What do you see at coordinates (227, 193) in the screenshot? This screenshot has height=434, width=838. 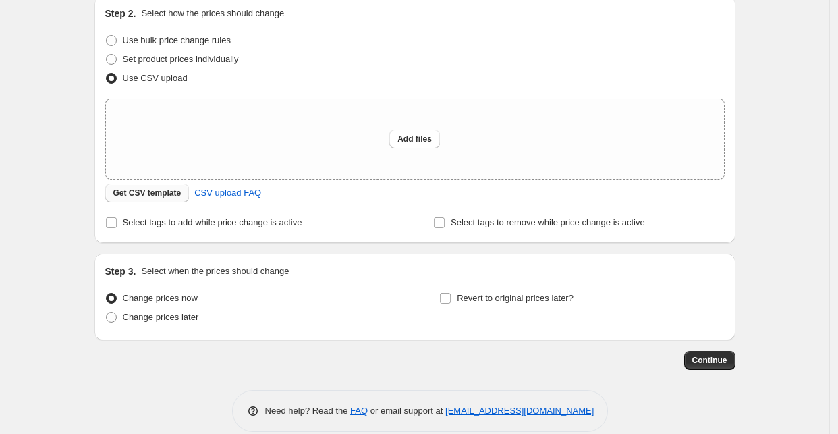 I see `a: CSV upload FAQ` at bounding box center [227, 193].